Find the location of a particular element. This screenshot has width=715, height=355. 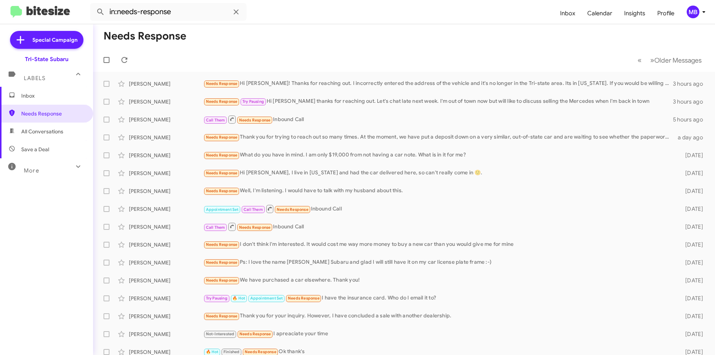

div: Thank you for trying to reach out so many times. At the moment, we have put a deposit down on a v... is located at coordinates (439, 137).